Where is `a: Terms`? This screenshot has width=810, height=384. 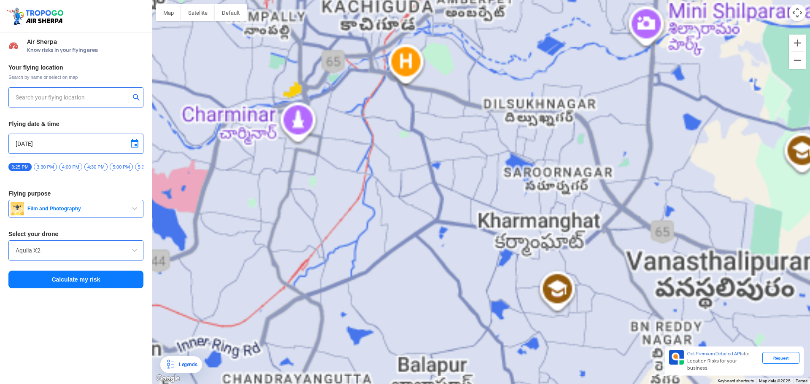
a: Terms is located at coordinates (802, 381).